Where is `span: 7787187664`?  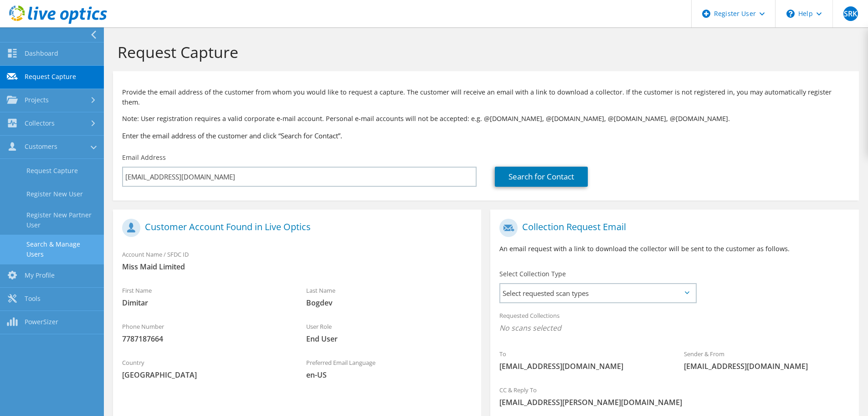
span: 7787187664 is located at coordinates (205, 339).